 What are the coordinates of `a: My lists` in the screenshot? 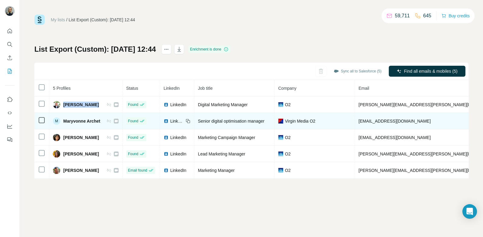 It's located at (58, 20).